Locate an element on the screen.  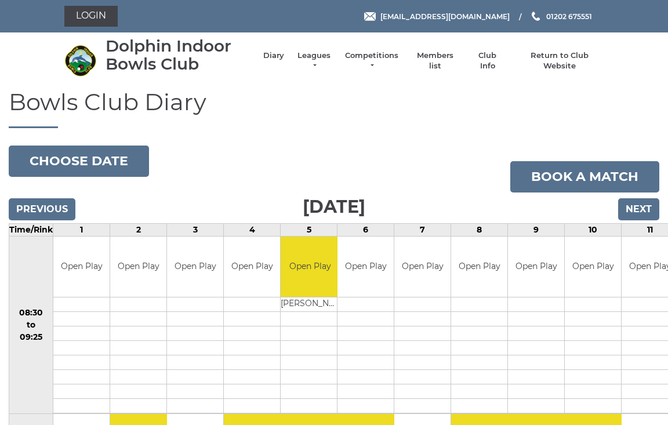
td: 2 is located at coordinates (139, 230).